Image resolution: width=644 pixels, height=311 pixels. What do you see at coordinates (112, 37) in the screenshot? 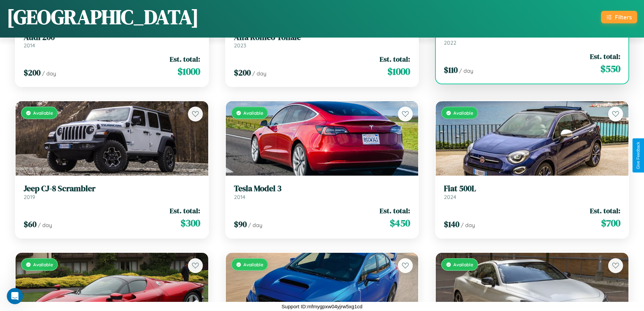
I see `h3: Audi 200` at bounding box center [112, 37].